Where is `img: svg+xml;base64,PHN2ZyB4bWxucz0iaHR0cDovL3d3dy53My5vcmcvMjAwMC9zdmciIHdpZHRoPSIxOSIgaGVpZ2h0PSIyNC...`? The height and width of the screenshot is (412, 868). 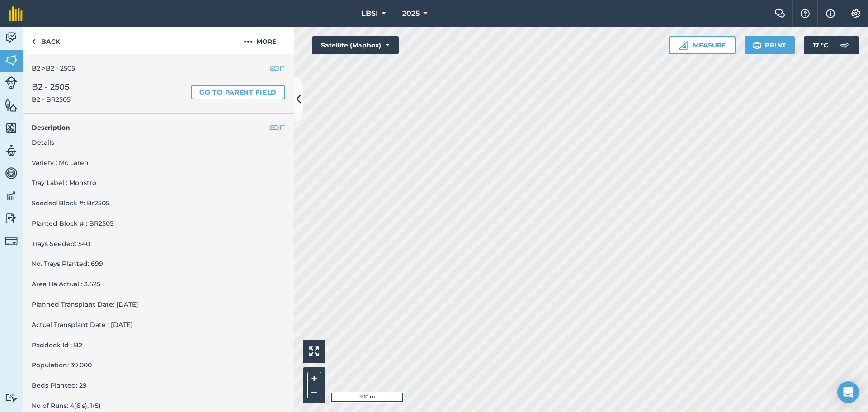 img: svg+xml;base64,PHN2ZyB4bWxucz0iaHR0cDovL3d3dy53My5vcmcvMjAwMC9zdmciIHdpZHRoPSIxOSIgaGVpZ2h0PSIyNC... is located at coordinates (757, 45).